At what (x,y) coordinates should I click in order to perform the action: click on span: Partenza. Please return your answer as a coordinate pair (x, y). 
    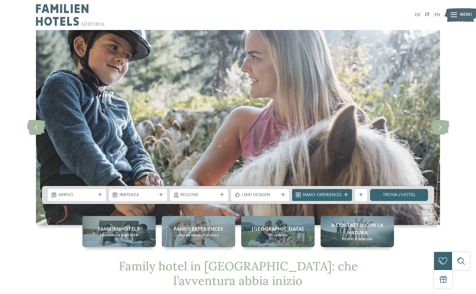
    Looking at the image, I should click on (138, 195).